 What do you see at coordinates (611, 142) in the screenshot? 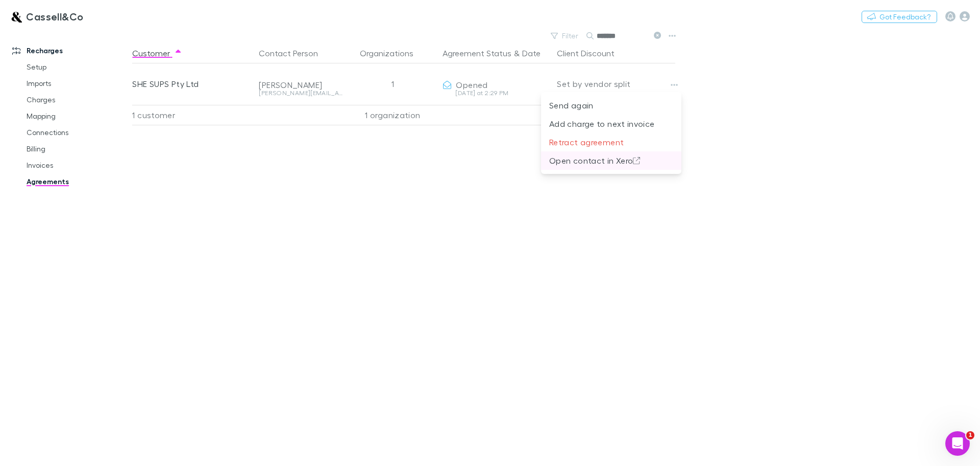
I see `li: Retract agreement` at bounding box center [611, 142].